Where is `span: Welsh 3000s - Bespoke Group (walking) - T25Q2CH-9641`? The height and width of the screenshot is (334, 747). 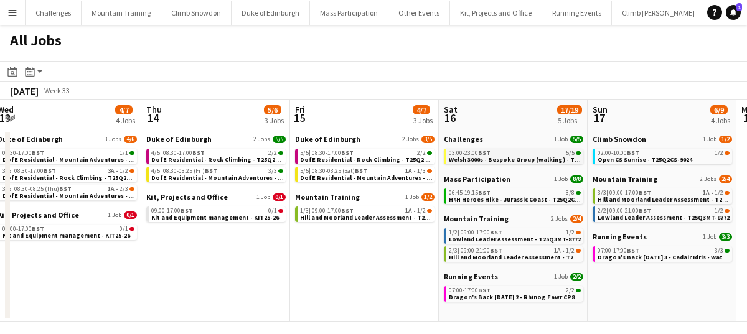
span: Welsh 3000s - Bespoke Group (walking) - T25Q2CH-9641 is located at coordinates (530, 159).